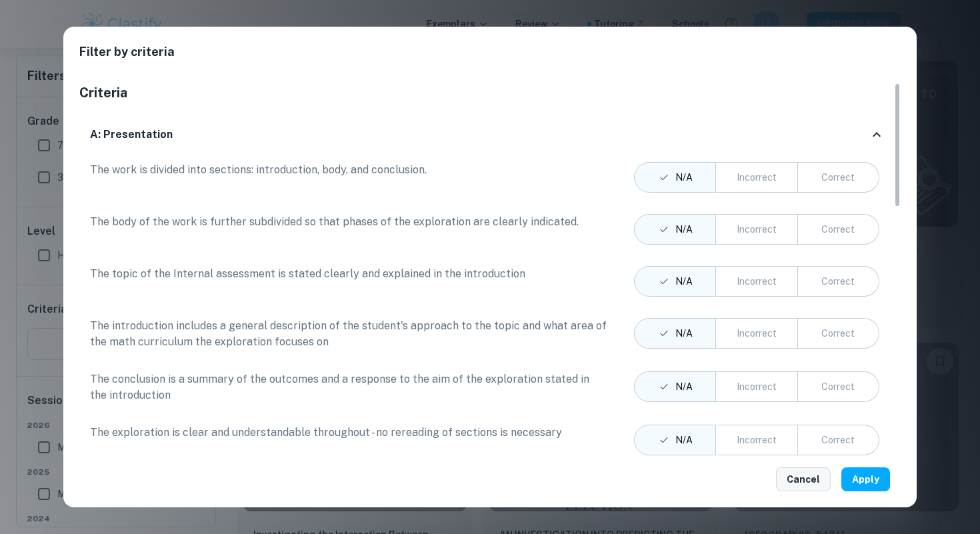 This screenshot has width=980, height=534. Describe the element at coordinates (865, 480) in the screenshot. I see `button: Apply` at that location.